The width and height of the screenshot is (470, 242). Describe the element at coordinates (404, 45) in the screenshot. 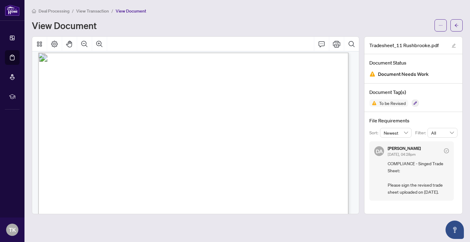

I see `span: Tradesheet_11 Rushbrooke.pdf` at that location.